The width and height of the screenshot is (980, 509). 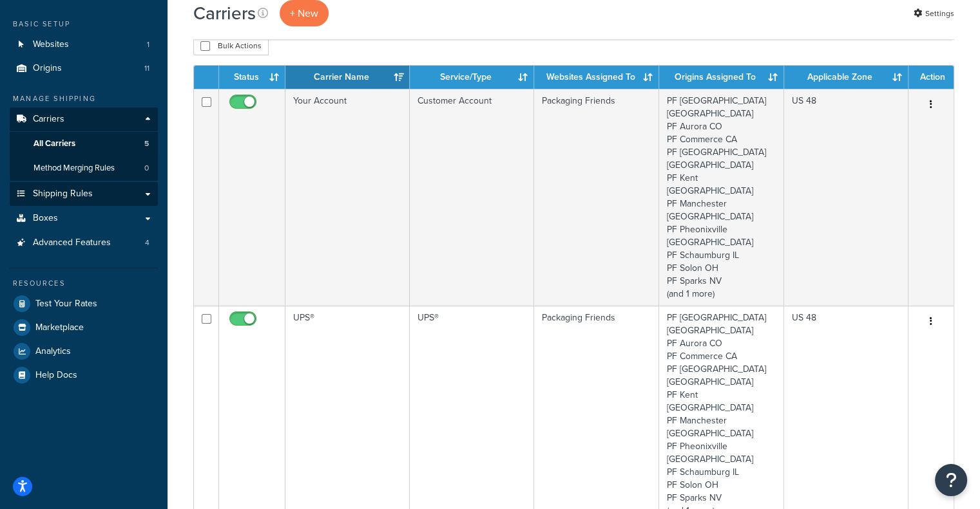 I want to click on th: Websites Assigned To: activate to sort column ascending, so click(x=597, y=77).